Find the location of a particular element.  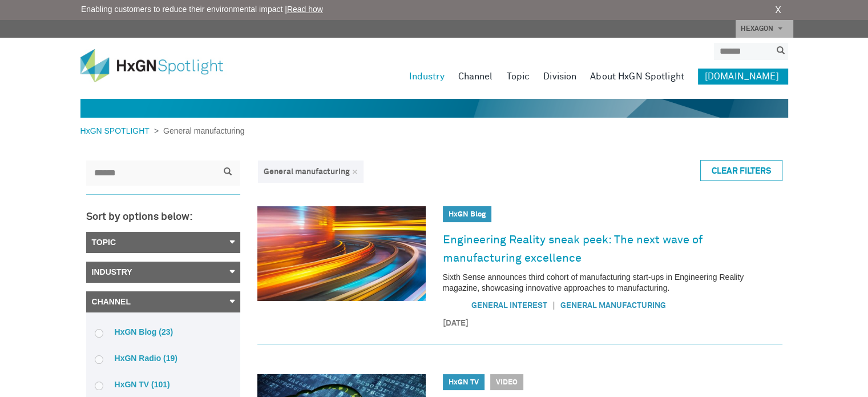

span: Video is located at coordinates (507, 382).